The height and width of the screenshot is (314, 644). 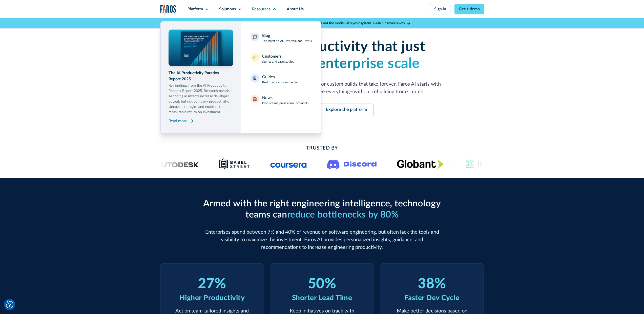 I want to click on h2: Armed with the right engineering intelligence, technology teams can, so click(x=322, y=209).